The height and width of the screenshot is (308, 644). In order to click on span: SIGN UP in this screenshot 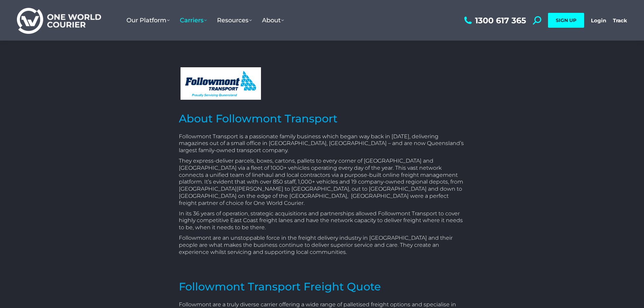, I will do `click(566, 20)`.